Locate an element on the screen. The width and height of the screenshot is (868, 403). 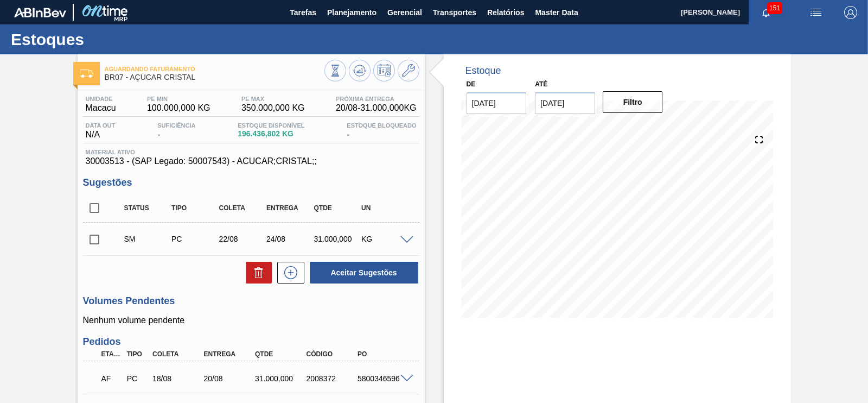
span: BR07 - AÇÚCAR CRISTAL is located at coordinates (214, 77).